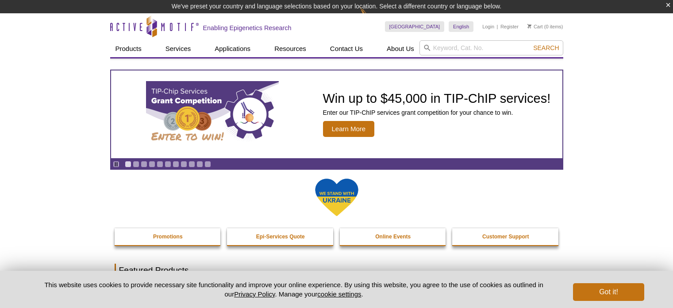 The image size is (673, 308). I want to click on strong: Promotions, so click(168, 236).